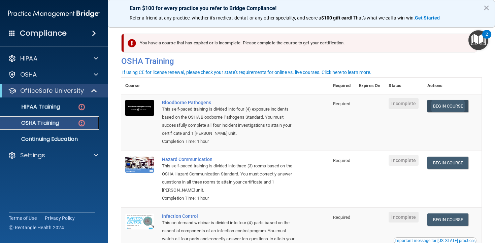 The width and height of the screenshot is (495, 243). Describe the element at coordinates (229, 217) in the screenshot. I see `div: Infection Control` at that location.